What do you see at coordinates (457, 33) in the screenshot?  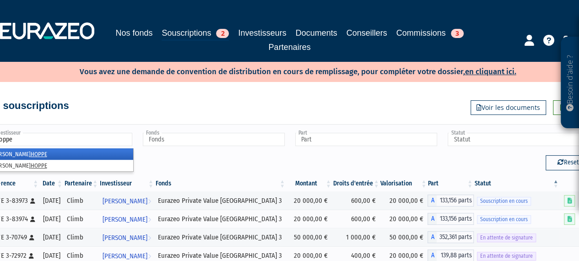 I see `span: 3` at bounding box center [457, 33].